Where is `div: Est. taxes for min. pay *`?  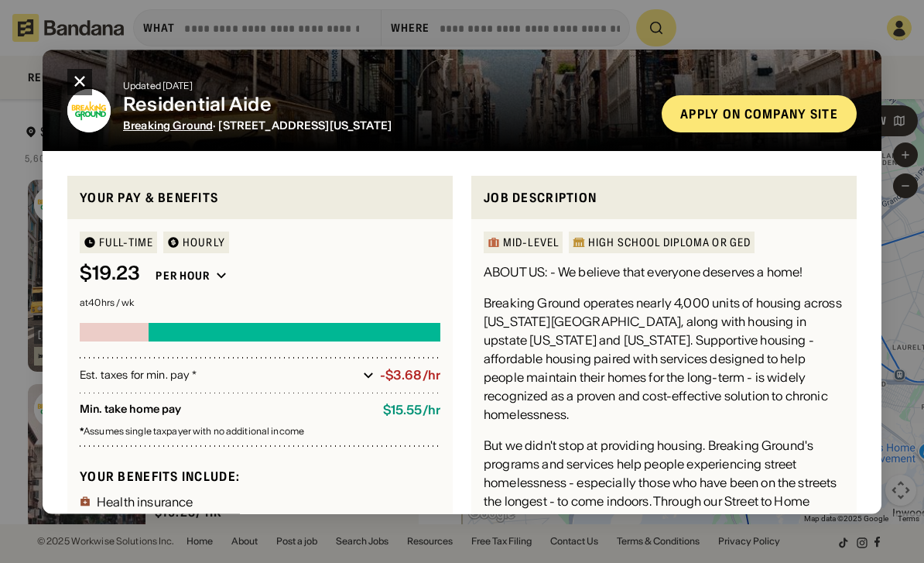
div: Est. taxes for min. pay * is located at coordinates (218, 375).